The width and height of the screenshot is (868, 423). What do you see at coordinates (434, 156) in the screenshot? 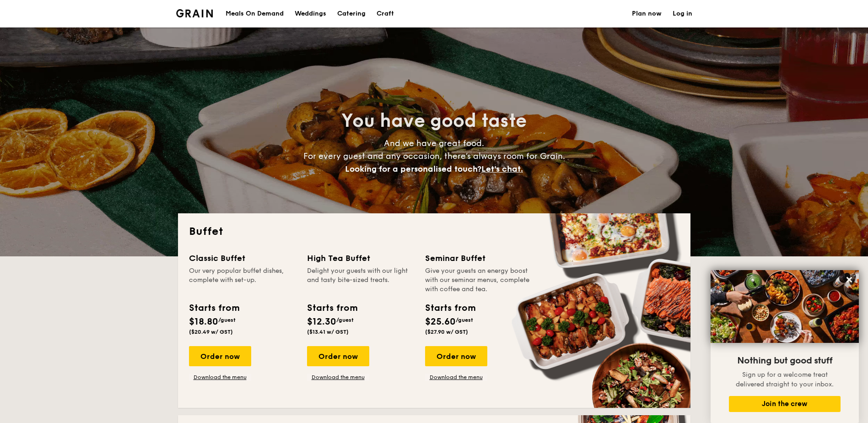
I see `span: And we have great food. For every guest and any occasion, there’s always room for Grain.` at bounding box center [434, 156].